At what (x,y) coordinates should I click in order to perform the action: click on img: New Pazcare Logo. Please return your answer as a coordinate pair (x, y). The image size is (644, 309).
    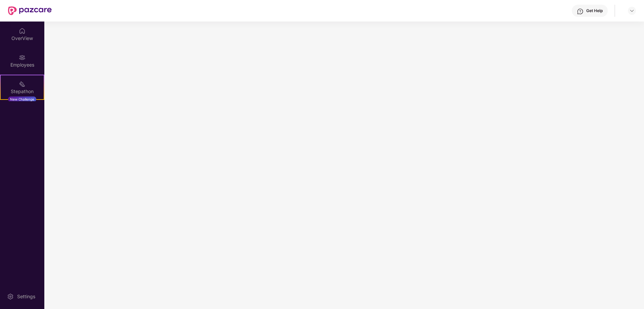
    Looking at the image, I should click on (30, 11).